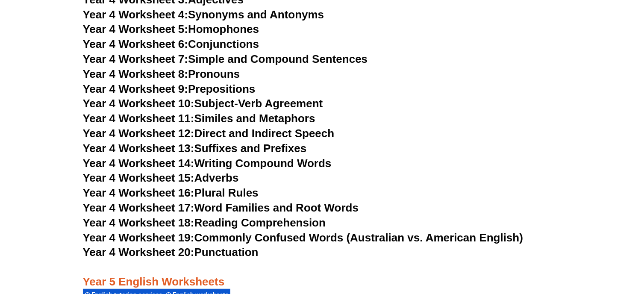  What do you see at coordinates (203, 15) in the screenshot?
I see `a: Year 4 Worksheet 4:Synonyms and Antonyms` at bounding box center [203, 15].